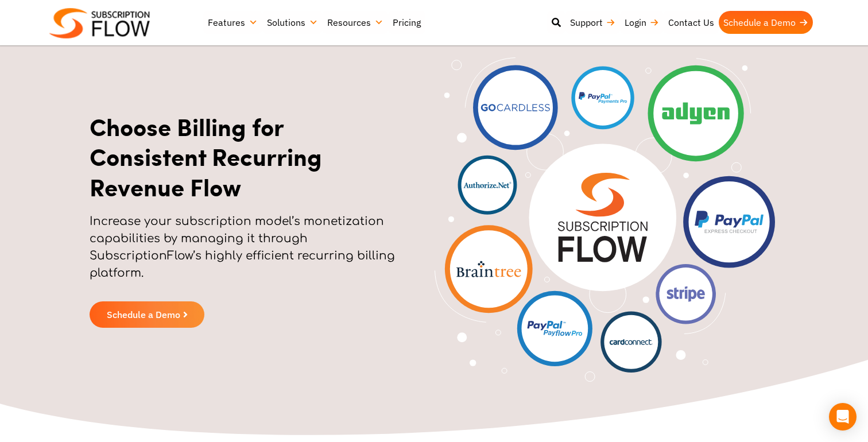 The width and height of the screenshot is (868, 442). Describe the element at coordinates (246, 253) in the screenshot. I see `p: Increase your subscription model’s monetization capabilities by managing it through SubscriptionF...` at that location.